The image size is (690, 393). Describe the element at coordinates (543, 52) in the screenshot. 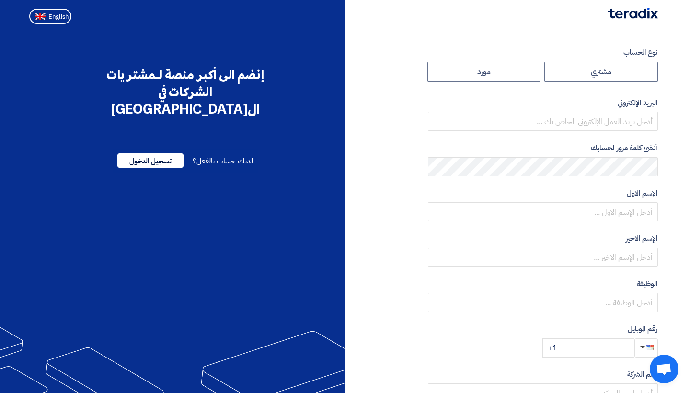

I see `label: نوع الحساب` at that location.